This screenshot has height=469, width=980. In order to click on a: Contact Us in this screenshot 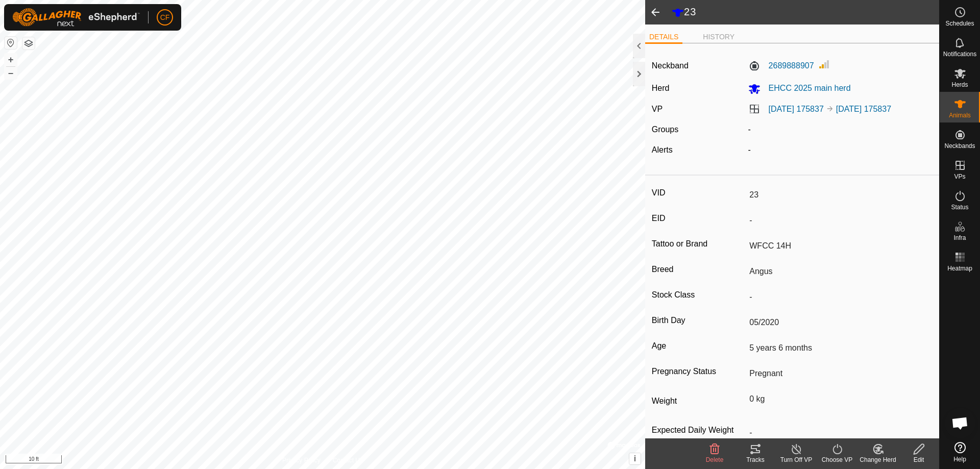, I will do `click(347, 460)`.